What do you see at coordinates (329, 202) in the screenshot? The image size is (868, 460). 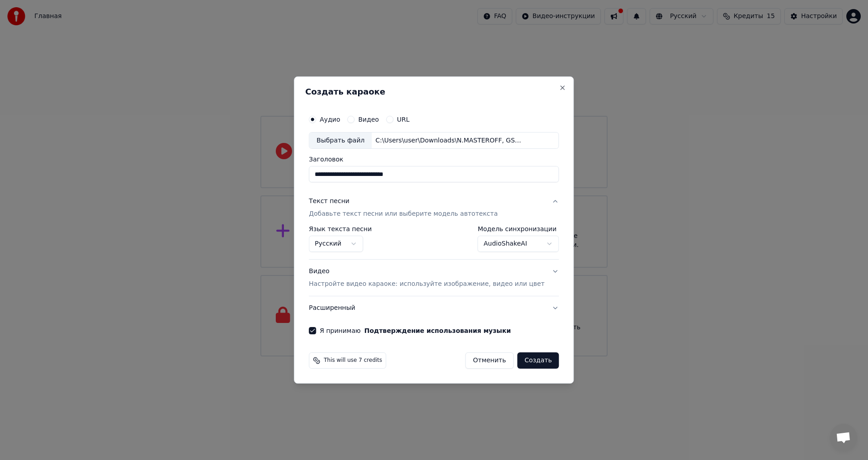 I see `div: Текст песни` at bounding box center [329, 202].